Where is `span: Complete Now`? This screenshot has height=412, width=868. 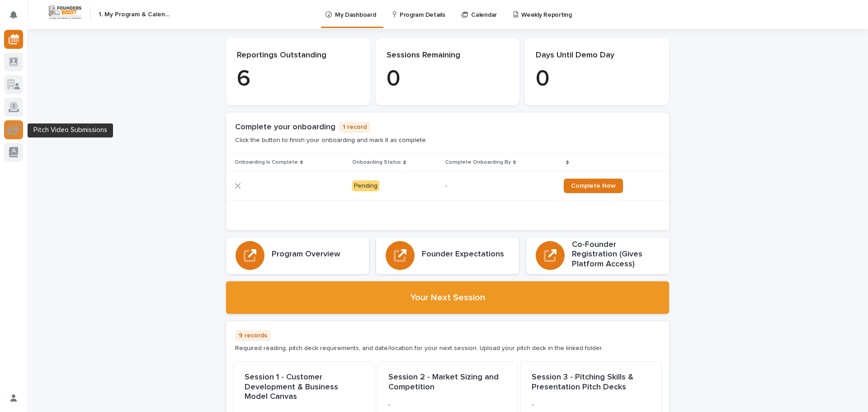 span: Complete Now is located at coordinates (593, 186).